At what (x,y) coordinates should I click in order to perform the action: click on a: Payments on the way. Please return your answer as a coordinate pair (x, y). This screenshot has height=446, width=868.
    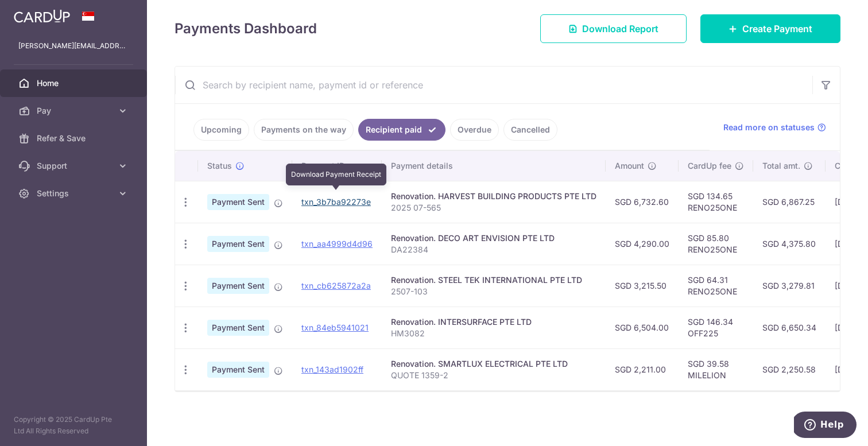
    Looking at the image, I should click on (304, 130).